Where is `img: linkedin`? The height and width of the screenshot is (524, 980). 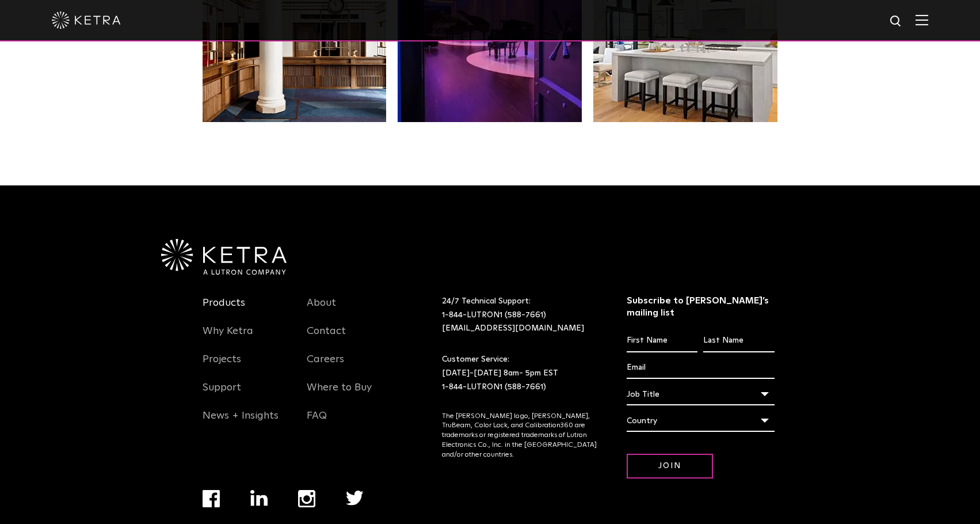 img: linkedin is located at coordinates (259, 498).